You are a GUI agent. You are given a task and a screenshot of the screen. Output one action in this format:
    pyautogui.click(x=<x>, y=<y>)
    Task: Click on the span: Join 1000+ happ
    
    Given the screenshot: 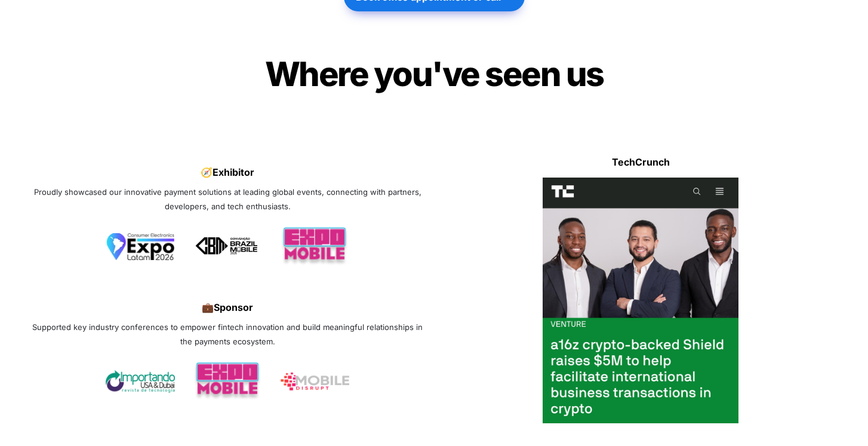 What is the action you would take?
    pyautogui.click(x=434, y=115)
    